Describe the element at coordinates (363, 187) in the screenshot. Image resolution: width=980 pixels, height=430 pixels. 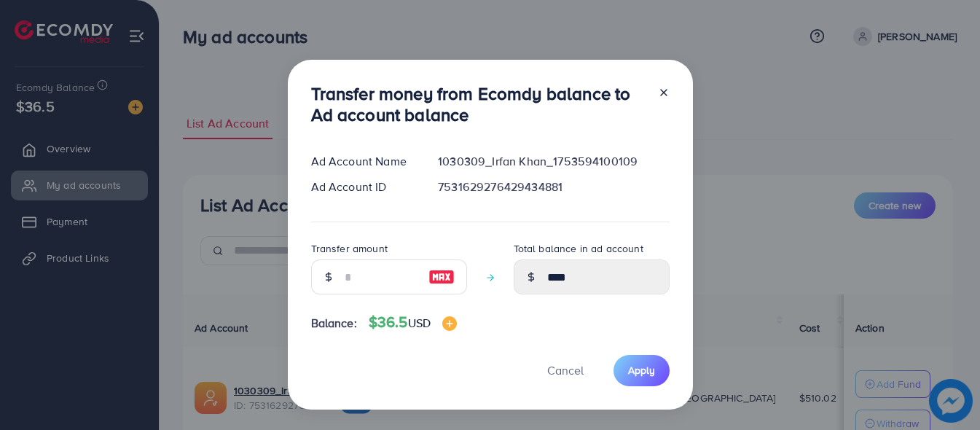
I see `div: Ad Account ID` at that location.